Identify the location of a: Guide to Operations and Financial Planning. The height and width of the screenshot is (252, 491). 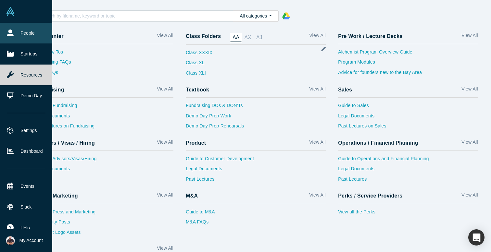
(408, 161).